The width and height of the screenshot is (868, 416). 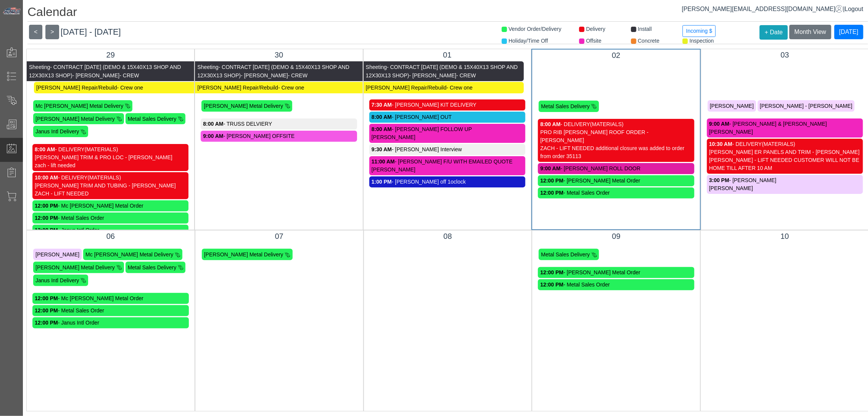 I want to click on div: 03, so click(x=784, y=55).